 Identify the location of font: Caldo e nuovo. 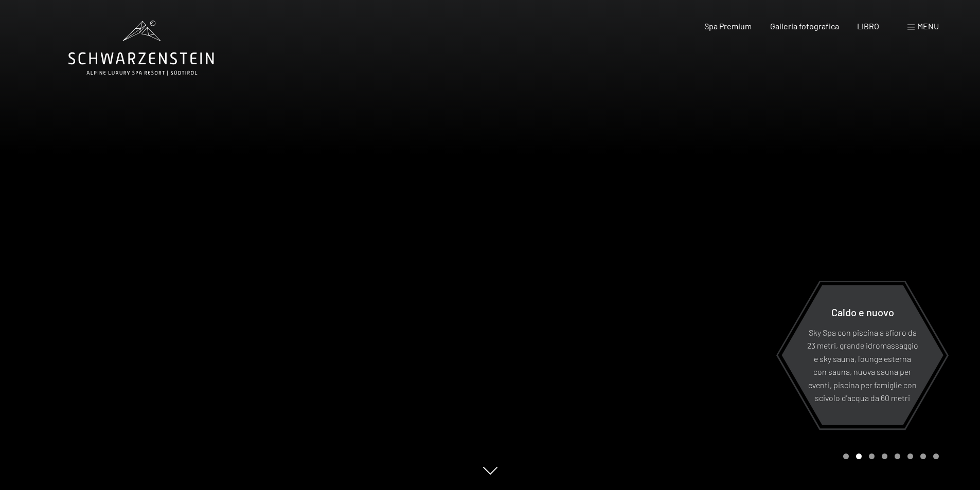
(862, 312).